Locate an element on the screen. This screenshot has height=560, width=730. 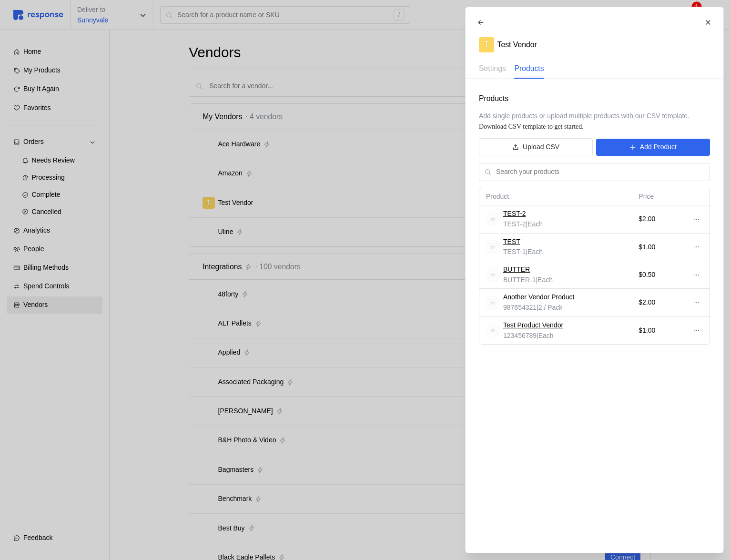
p: Product is located at coordinates (556, 197).